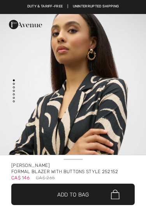 The width and height of the screenshot is (146, 207). I want to click on span: Add to Bag, so click(73, 194).